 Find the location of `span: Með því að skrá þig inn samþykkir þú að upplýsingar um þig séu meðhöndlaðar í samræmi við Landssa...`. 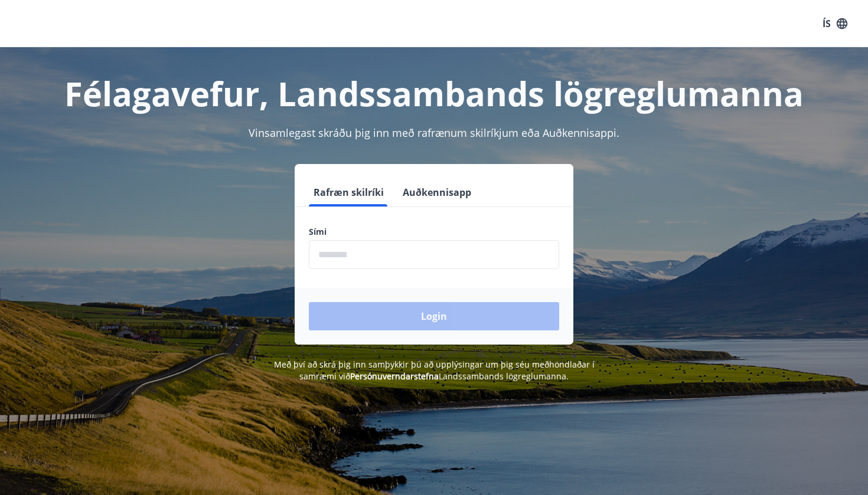

span: Með því að skrá þig inn samþykkir þú að upplýsingar um þig séu meðhöndlaðar í samræmi við Landssa... is located at coordinates (434, 370).